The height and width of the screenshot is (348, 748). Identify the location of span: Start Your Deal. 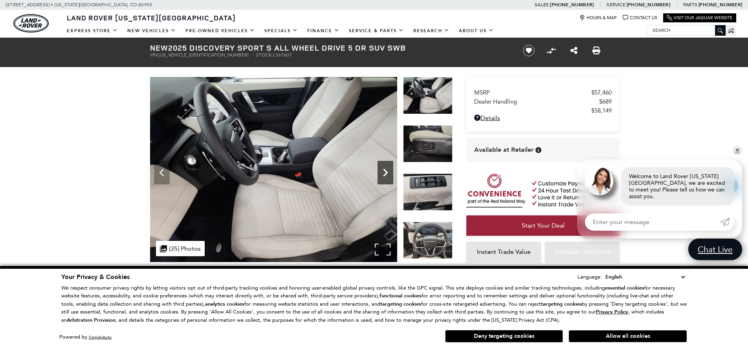
(543, 225).